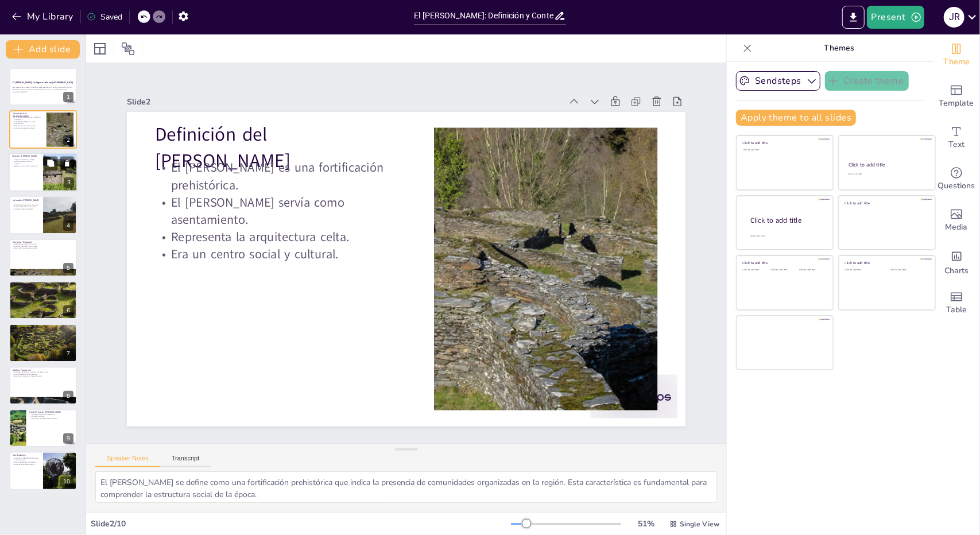 The width and height of the screenshot is (980, 535). What do you see at coordinates (43, 289) in the screenshot?
I see `p: Líderes organizadores de la defensa.` at bounding box center [43, 289].